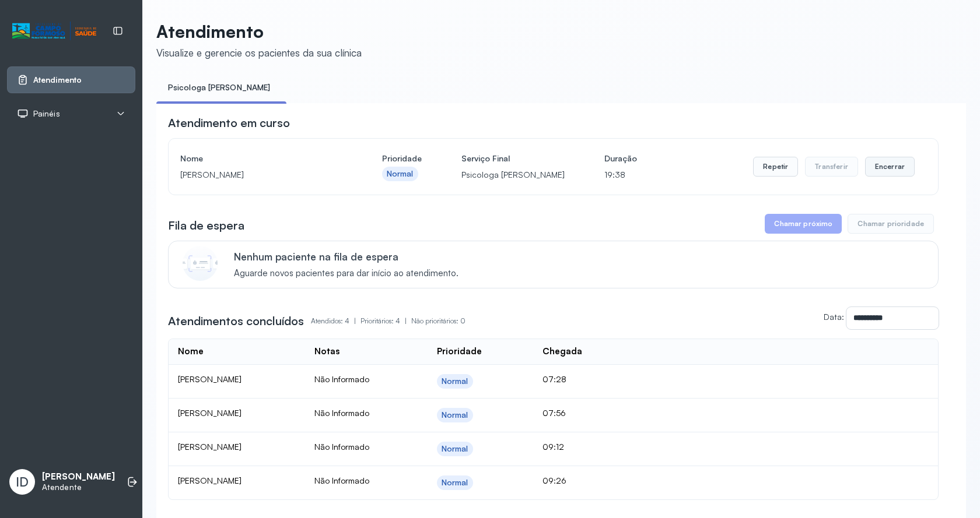 The width and height of the screenshot is (980, 518). Describe the element at coordinates (554, 379) in the screenshot. I see `span: 07:28` at that location.